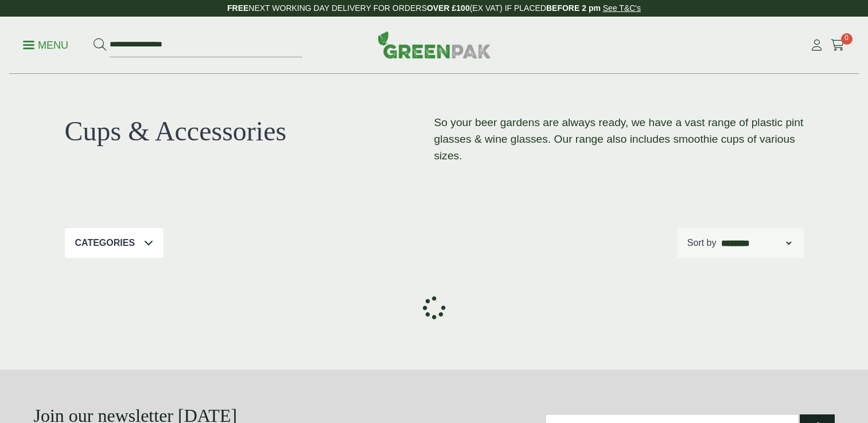 The image size is (868, 423). What do you see at coordinates (837, 45) in the screenshot?
I see `i: Cart` at bounding box center [837, 45].